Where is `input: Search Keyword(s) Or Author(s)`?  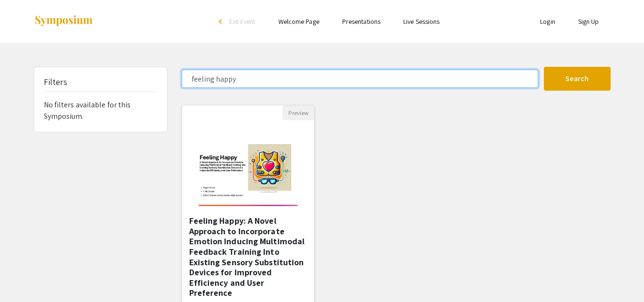 input: Search Keyword(s) Or Author(s) is located at coordinates (360, 79).